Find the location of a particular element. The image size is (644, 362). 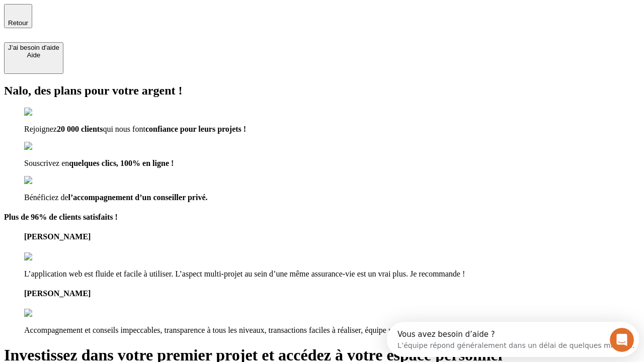

span: Retour is located at coordinates (18, 23).